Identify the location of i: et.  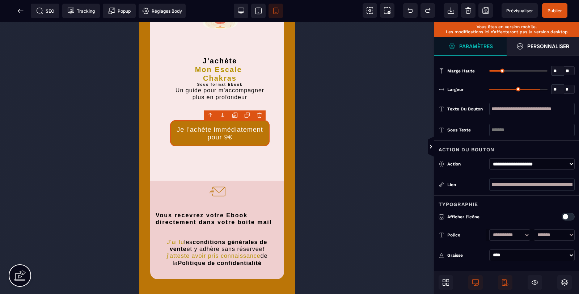
(122, 227).